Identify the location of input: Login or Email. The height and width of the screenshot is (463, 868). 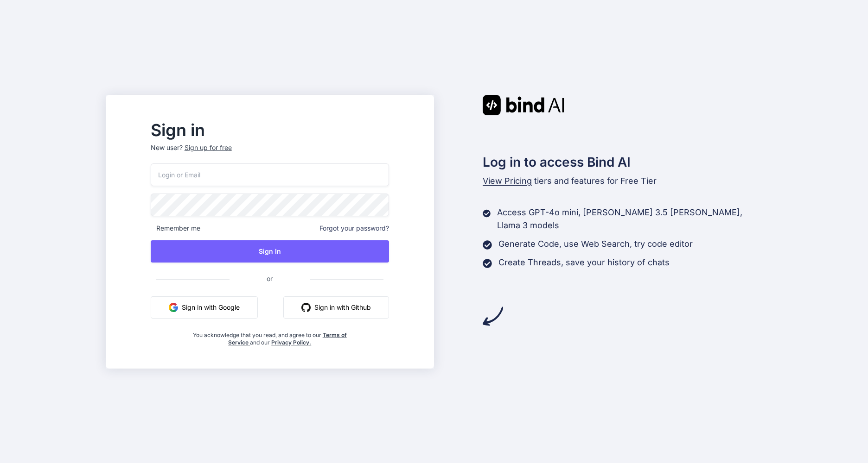
(270, 175).